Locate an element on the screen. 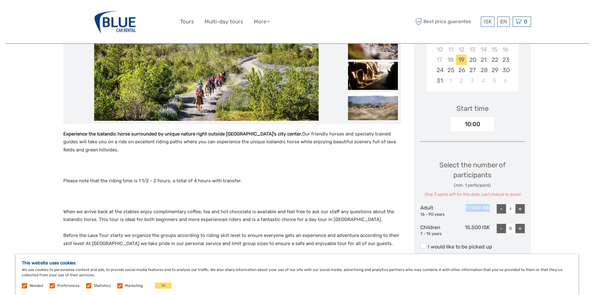 The width and height of the screenshot is (594, 295). div: Not available Tuesday, August 12th, 2025 is located at coordinates (461, 49).